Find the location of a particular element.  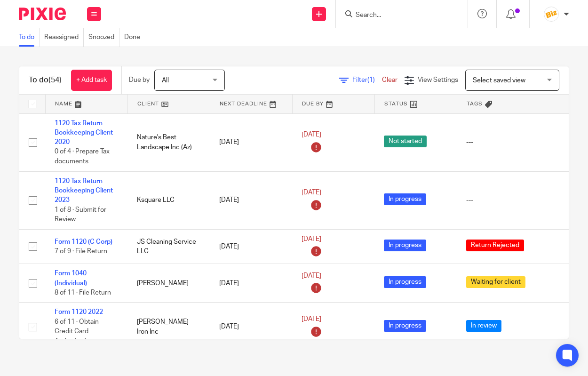

a: Form 1120 (C Corp) is located at coordinates (83, 242).